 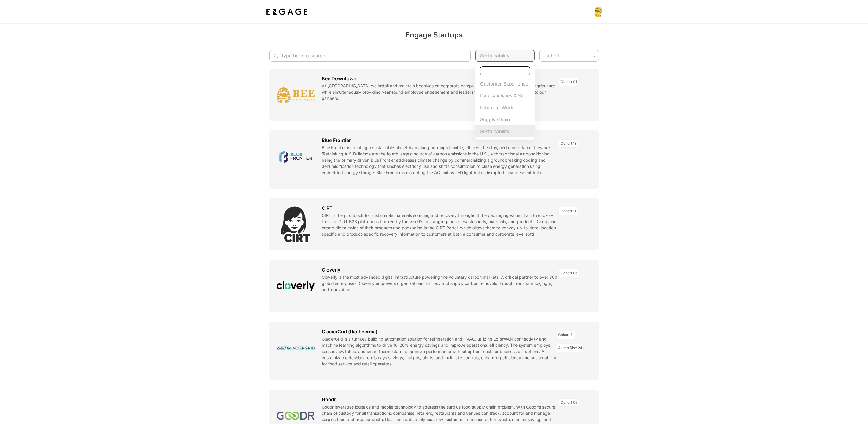 I want to click on span: Sustainability, so click(x=505, y=131).